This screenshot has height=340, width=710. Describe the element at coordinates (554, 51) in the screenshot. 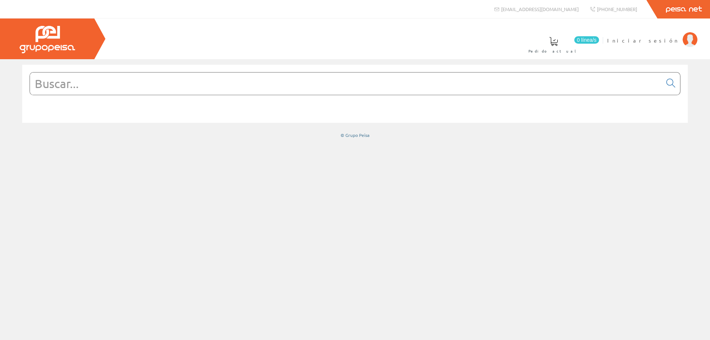

I see `span: Pedido actual` at that location.